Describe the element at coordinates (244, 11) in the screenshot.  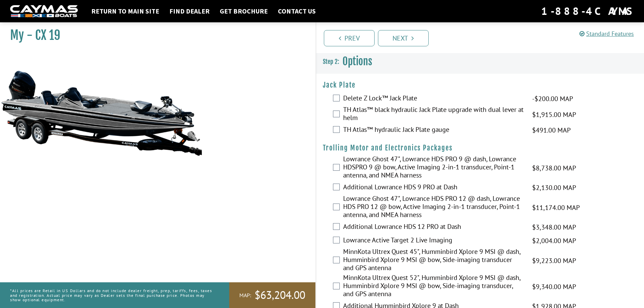
I see `a: Get Brochure` at that location.